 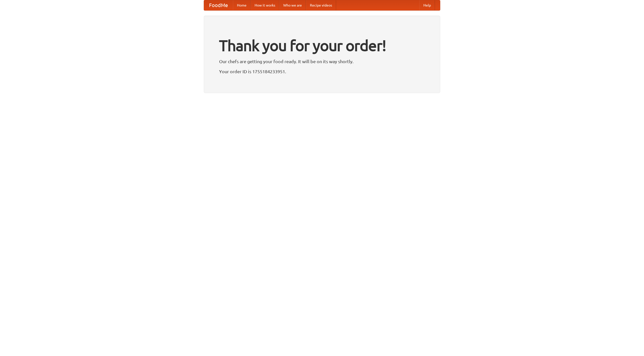 What do you see at coordinates (265, 5) in the screenshot?
I see `a: How it works` at bounding box center [265, 5].